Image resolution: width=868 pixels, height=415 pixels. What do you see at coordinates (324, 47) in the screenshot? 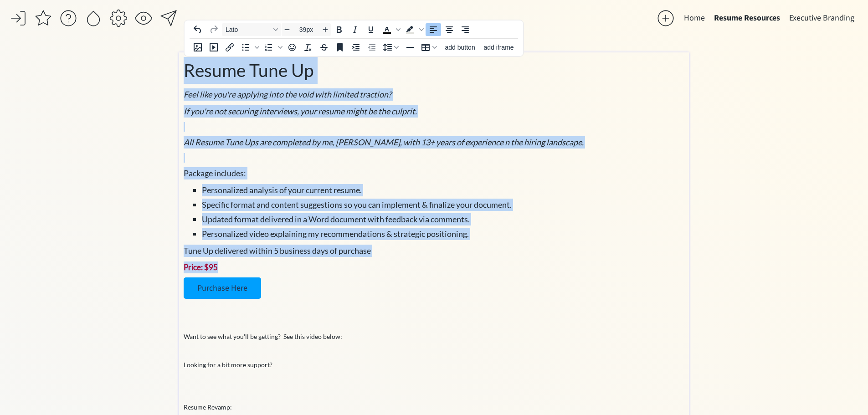
I see `button: Strikethrough` at bounding box center [324, 47].